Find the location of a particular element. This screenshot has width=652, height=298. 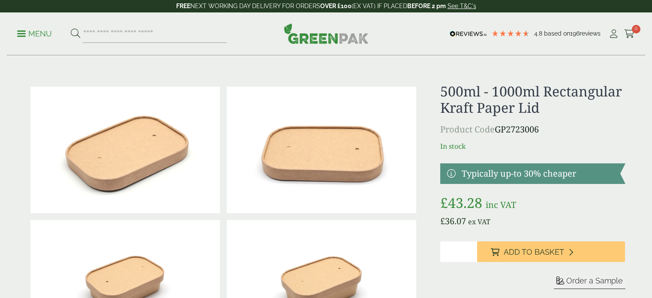

img: 2723006 Paper Lid For Rectangular Kraft Bowl V2.jpg is located at coordinates (322, 150).